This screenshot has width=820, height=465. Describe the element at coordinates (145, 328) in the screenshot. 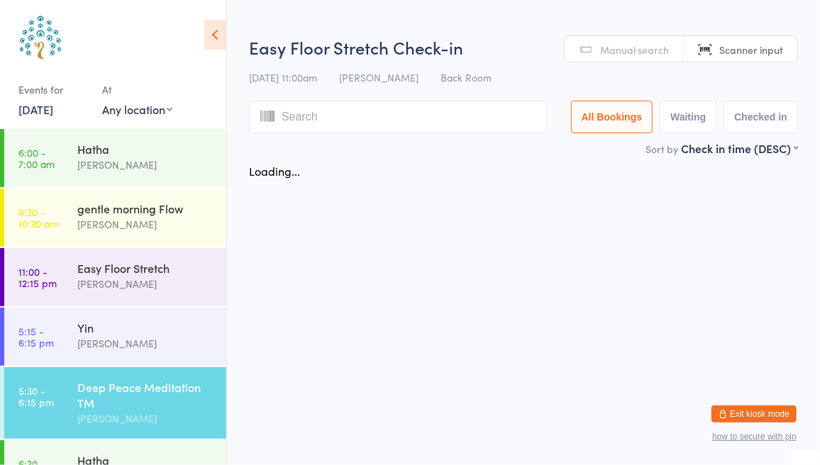

I see `div: Yin` at that location.